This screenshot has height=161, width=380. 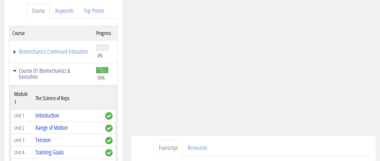 What do you see at coordinates (22, 128) in the screenshot?
I see `td: Unit 2` at bounding box center [22, 128].